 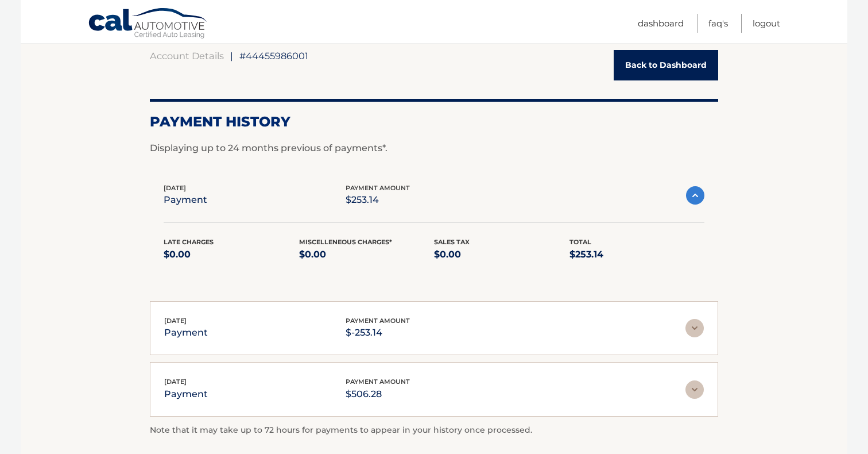 I want to click on a: Back to Dashboard, so click(x=666, y=65).